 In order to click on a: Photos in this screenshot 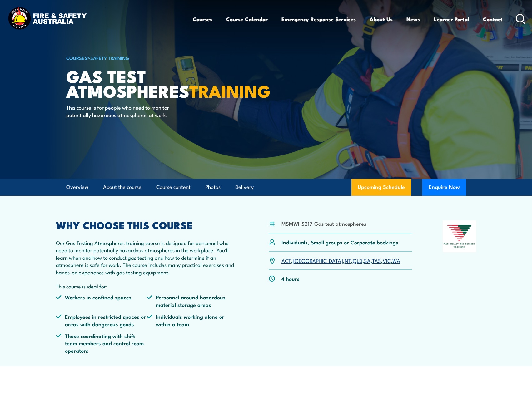, I will do `click(213, 187)`.